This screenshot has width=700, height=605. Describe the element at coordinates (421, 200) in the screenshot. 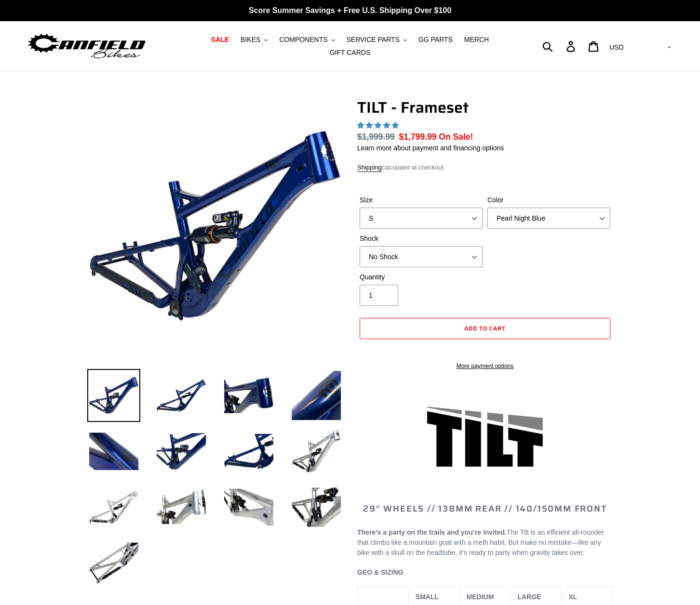

I see `label: Size` at that location.